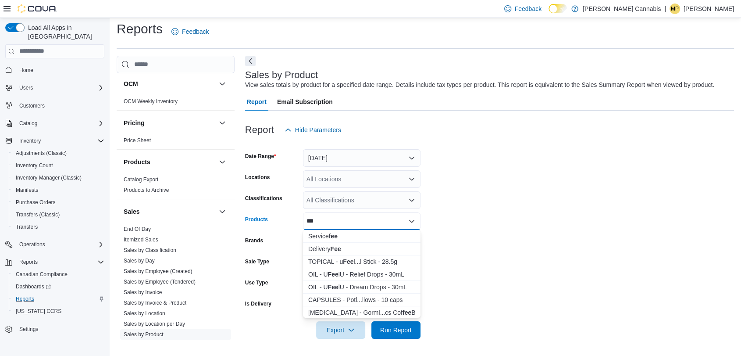  I want to click on a: Sales by Product, so click(143, 334).